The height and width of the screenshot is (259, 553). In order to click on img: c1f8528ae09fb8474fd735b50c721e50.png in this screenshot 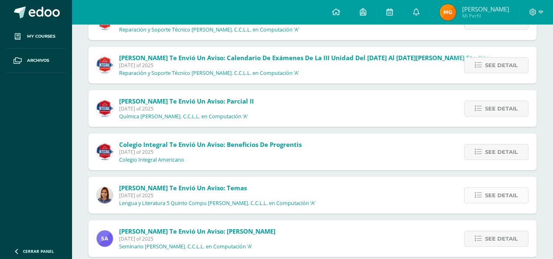, I will do `click(105, 65)`.